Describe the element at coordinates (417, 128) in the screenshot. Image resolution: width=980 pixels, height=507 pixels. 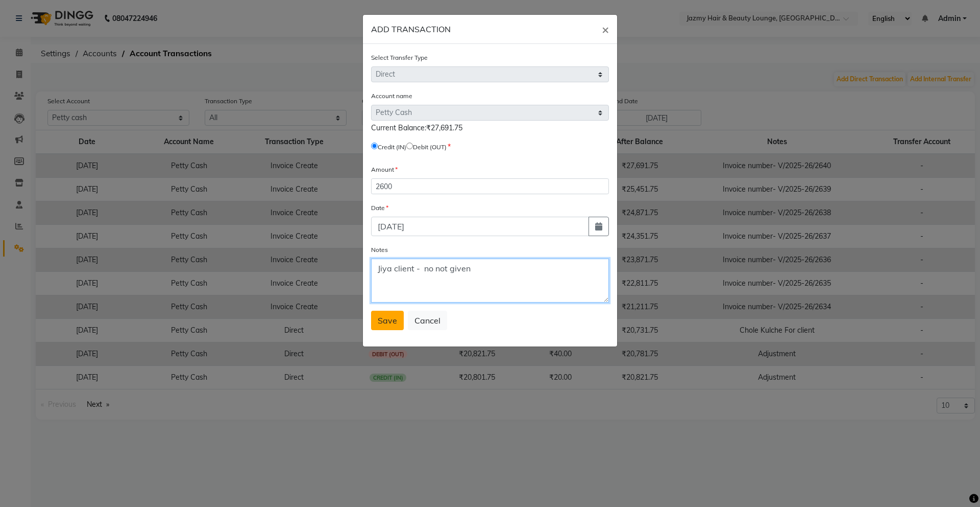
I see `span: Current Balance:₹27,691.75` at that location.